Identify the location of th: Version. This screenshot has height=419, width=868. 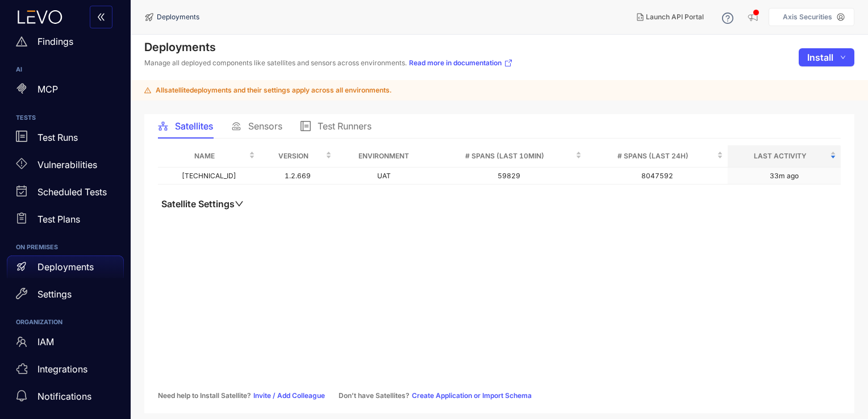
(298, 156).